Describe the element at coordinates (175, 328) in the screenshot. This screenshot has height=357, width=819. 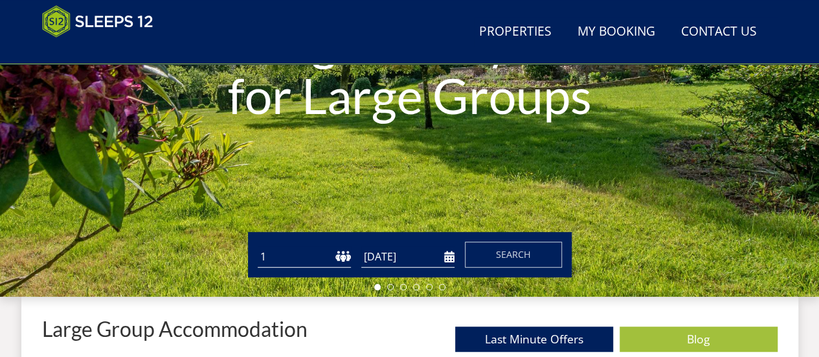
I see `p: Large Group Accommodation` at that location.